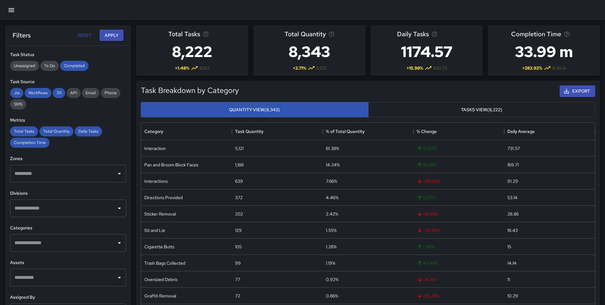 The image size is (605, 305). I want to click on div: 1,188, so click(239, 165).